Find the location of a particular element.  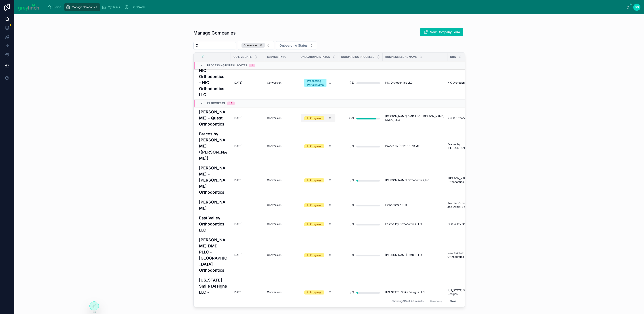

span: Manage Companies is located at coordinates (84, 7).